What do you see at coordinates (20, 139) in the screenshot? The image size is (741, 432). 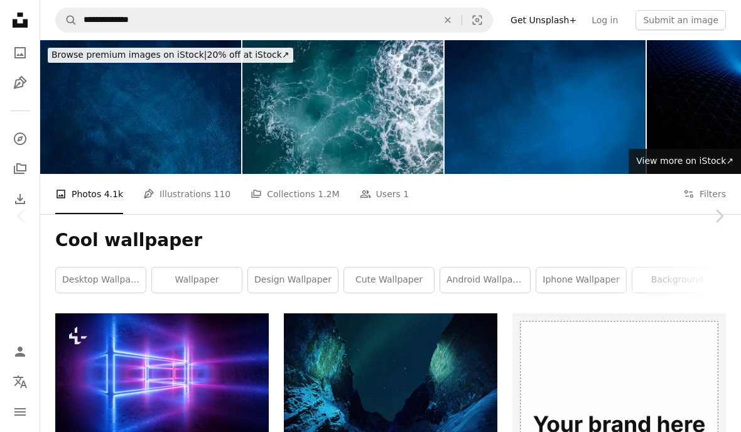 I see `a: Explore` at bounding box center [20, 139].